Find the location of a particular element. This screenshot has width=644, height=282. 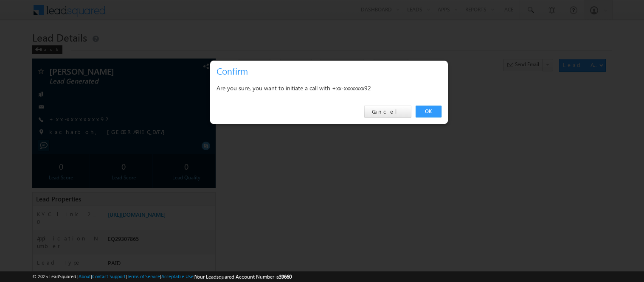

a: Terms of Service is located at coordinates (143, 276).